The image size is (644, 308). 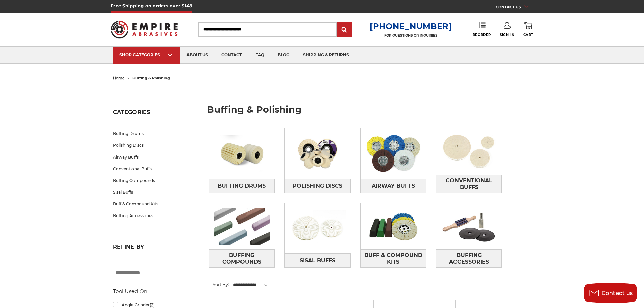 I want to click on img: Buffing Accessories, so click(x=469, y=226).